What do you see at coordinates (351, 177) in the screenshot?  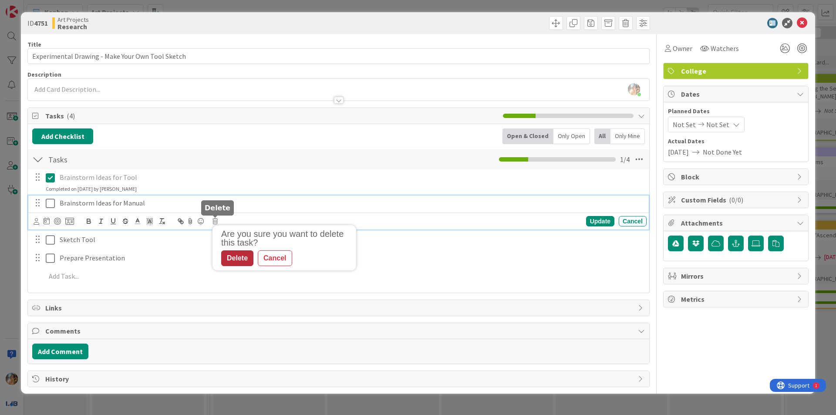 I see `p: Brainstorm Ideas for Tool` at bounding box center [351, 177].